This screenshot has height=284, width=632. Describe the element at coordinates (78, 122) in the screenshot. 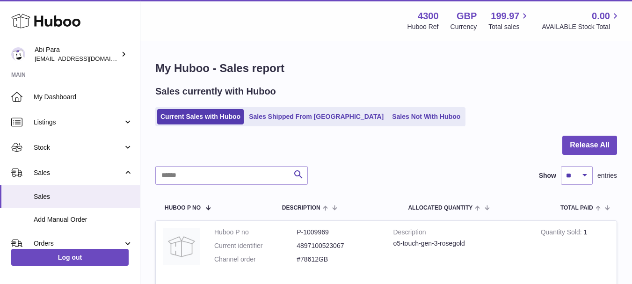

I see `span: Listings` at that location.